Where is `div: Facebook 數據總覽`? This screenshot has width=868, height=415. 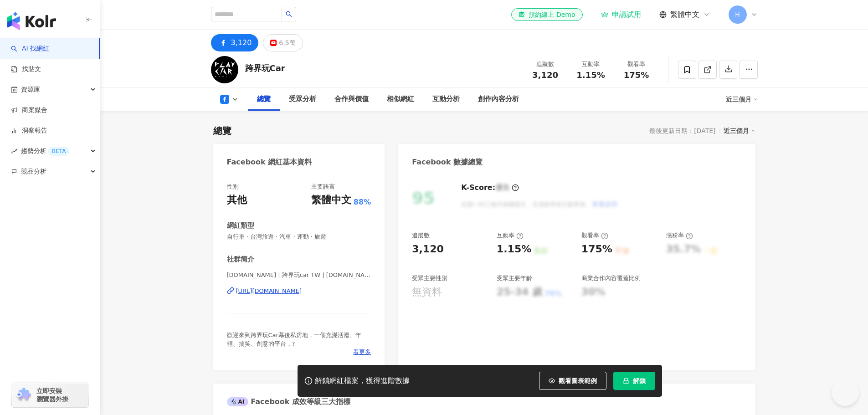 div: Facebook 數據總覽 is located at coordinates (447, 162).